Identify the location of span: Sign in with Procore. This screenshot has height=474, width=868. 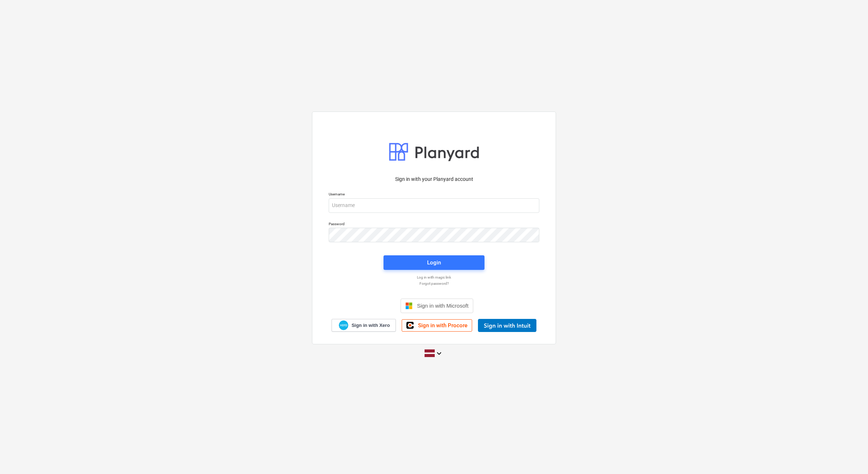
(443, 325).